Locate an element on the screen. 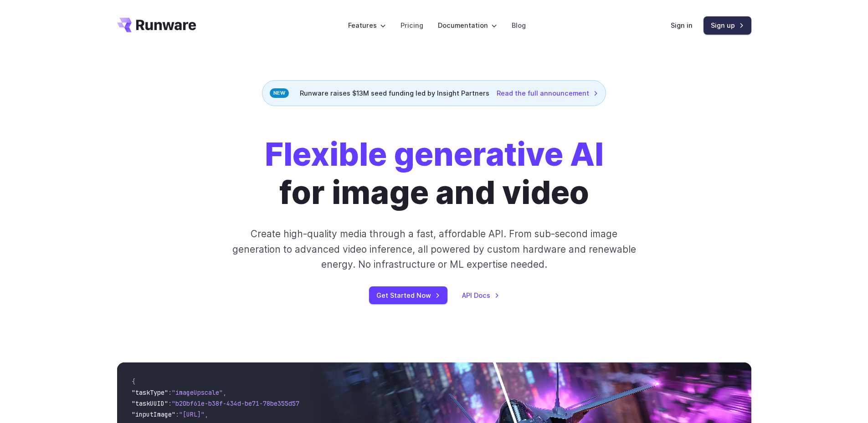  span: "inputImage" is located at coordinates (153, 414).